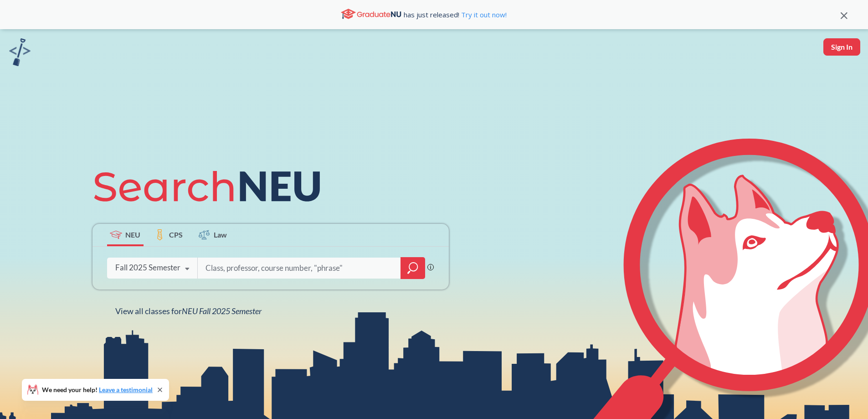 The height and width of the screenshot is (419, 868). I want to click on div: Fall 2025 Semester, so click(148, 267).